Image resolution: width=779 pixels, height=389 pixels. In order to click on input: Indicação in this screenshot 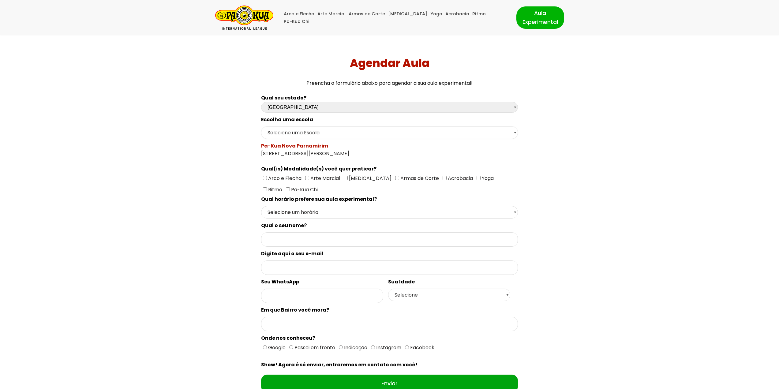, I will do `click(341, 347)`.